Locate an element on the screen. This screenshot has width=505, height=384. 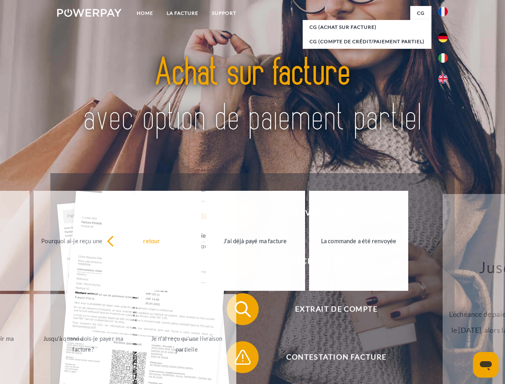
a: CG (Compte de crédit/paiement partiel) is located at coordinates (367, 42).